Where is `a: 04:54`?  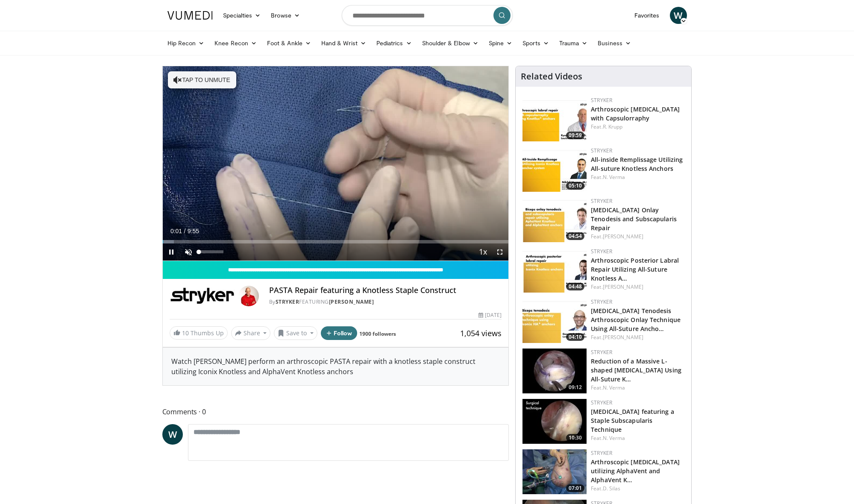
a: 04:54 is located at coordinates (554, 219).